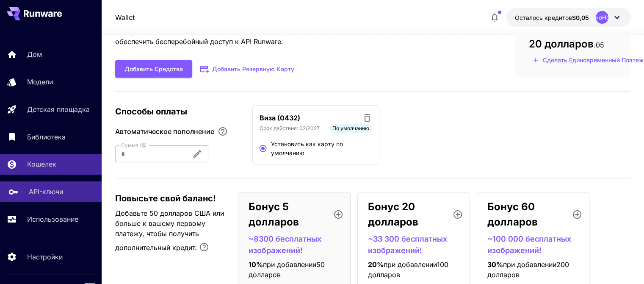 The height and width of the screenshot is (284, 644). Describe the element at coordinates (165, 131) in the screenshot. I see `font: Автоматическое пополнение` at that location.